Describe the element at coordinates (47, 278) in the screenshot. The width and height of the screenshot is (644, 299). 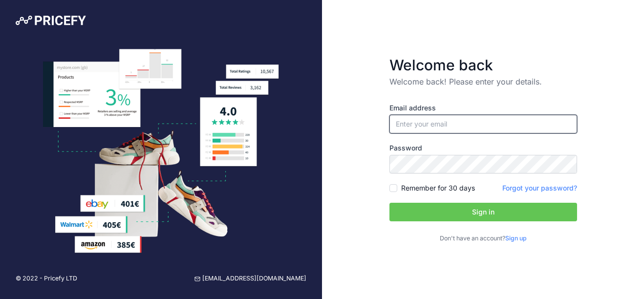
I see `p: © 2022 - Pricefy LTD` at that location.